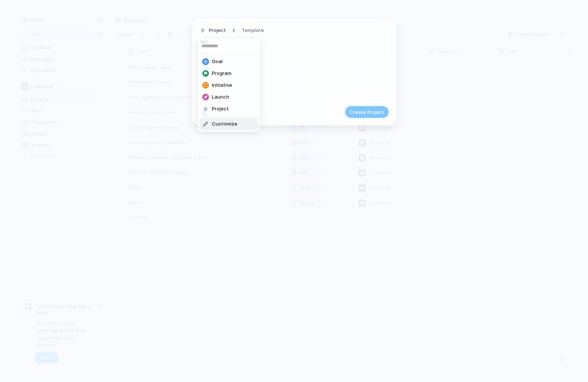 This screenshot has height=382, width=588. Describe the element at coordinates (220, 97) in the screenshot. I see `span: Launch` at that location.